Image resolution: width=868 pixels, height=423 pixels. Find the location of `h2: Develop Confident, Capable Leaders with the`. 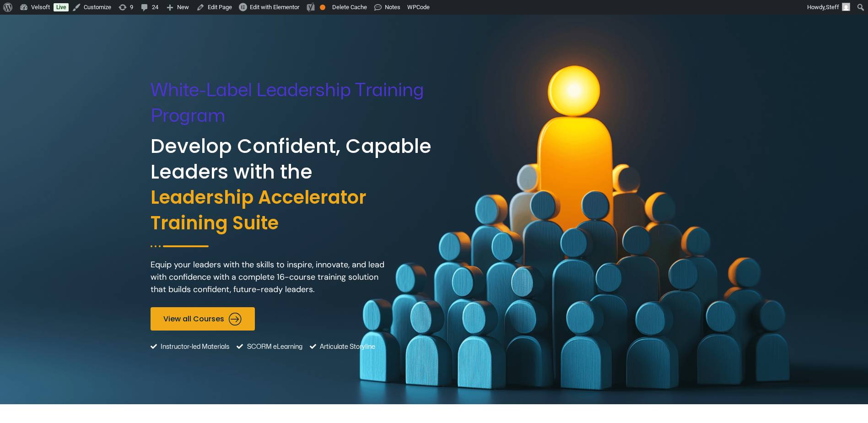

h2: Develop Confident, Capable Leaders with the is located at coordinates (291, 185).